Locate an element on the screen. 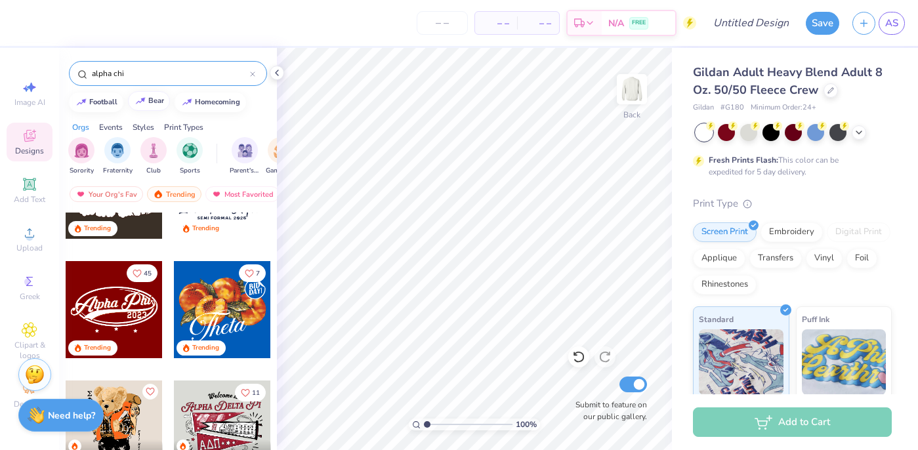 This screenshot has width=918, height=450. div: homecoming is located at coordinates (217, 102).